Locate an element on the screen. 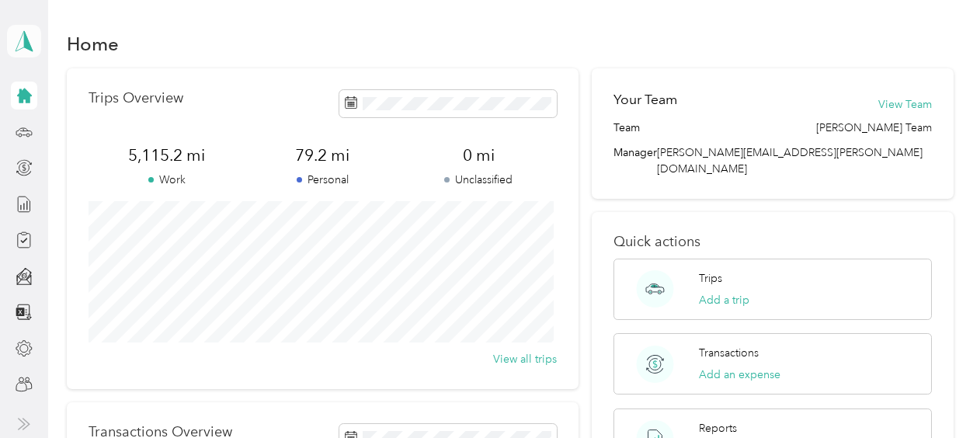 The image size is (980, 438). p: Trips Overview is located at coordinates (136, 98).